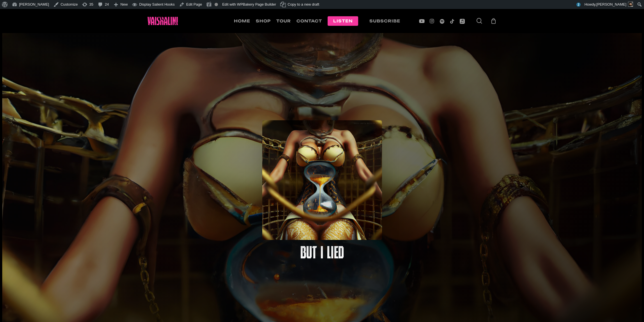 The image size is (644, 322). What do you see at coordinates (309, 21) in the screenshot?
I see `a: contact` at bounding box center [309, 21].